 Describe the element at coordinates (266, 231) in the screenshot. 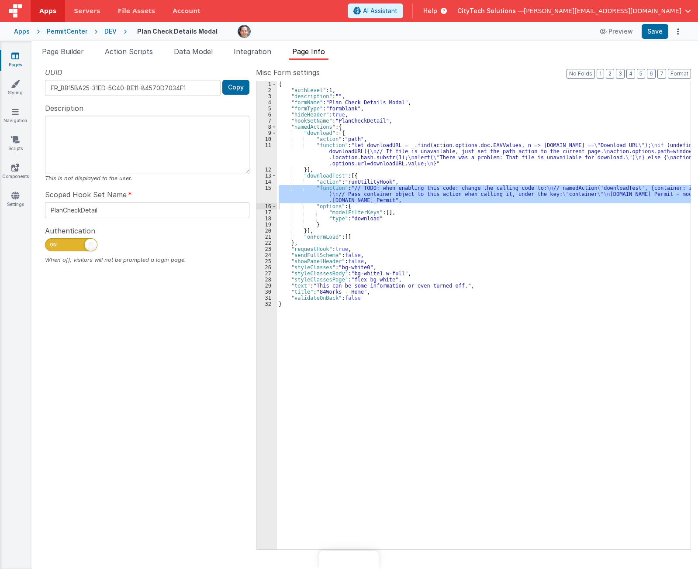

I see `div: 20` at that location.